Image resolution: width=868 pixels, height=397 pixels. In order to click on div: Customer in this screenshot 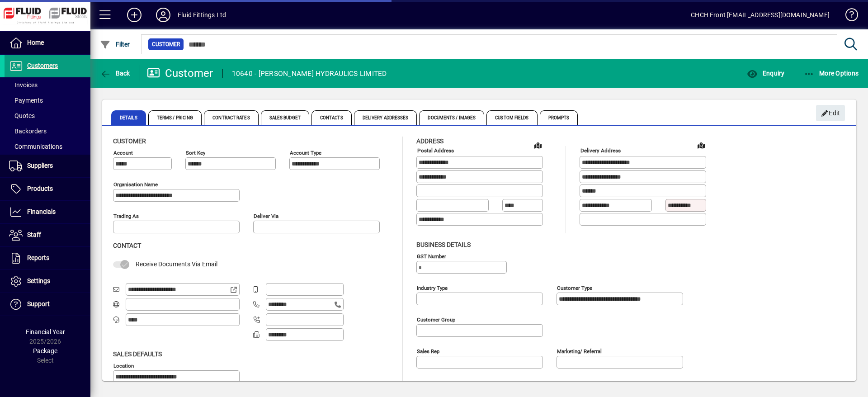, I will do `click(180, 73)`.